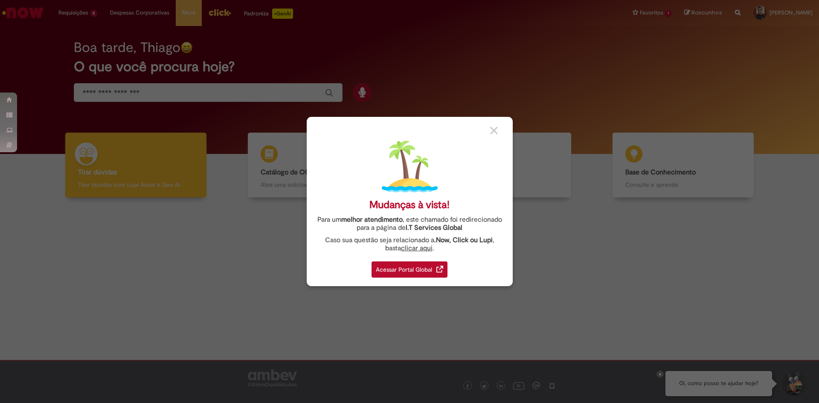 The height and width of the screenshot is (403, 819). Describe the element at coordinates (410, 166) in the screenshot. I see `img: island.png` at that location.